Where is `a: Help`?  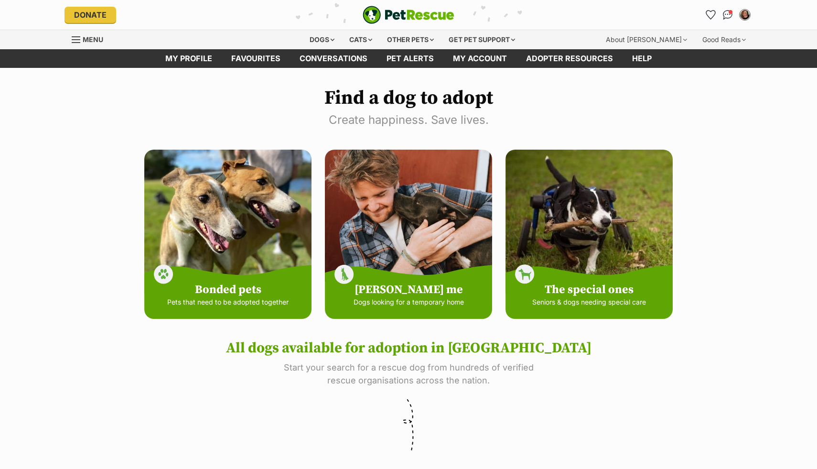
a: Help is located at coordinates (642, 58).